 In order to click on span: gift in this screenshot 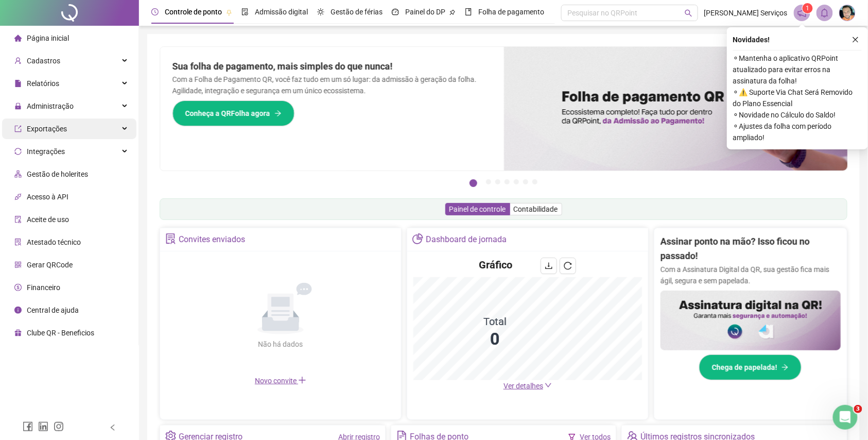, I will do `click(18, 333)`.